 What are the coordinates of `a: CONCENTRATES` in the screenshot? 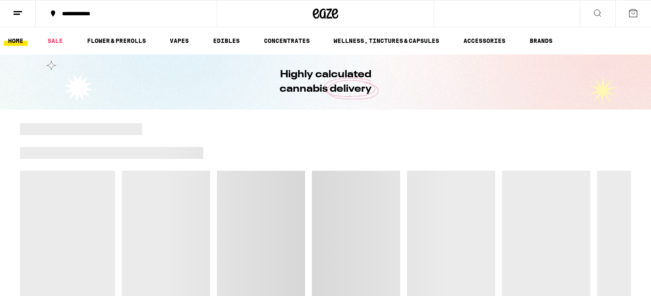 It's located at (287, 41).